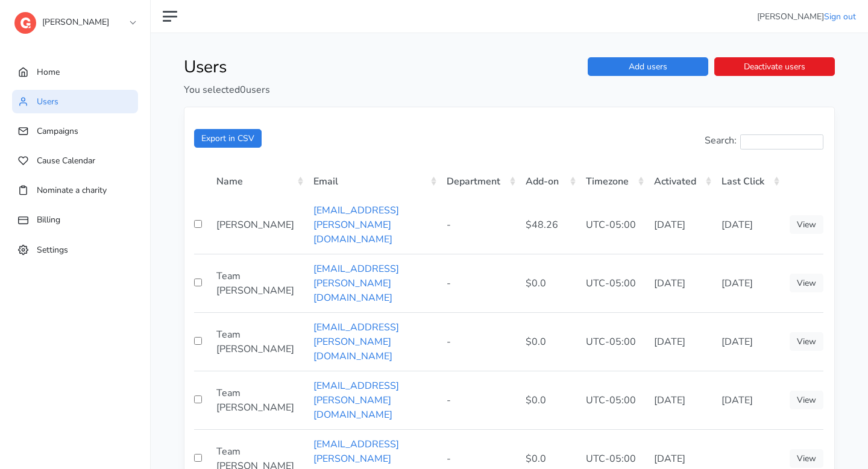 The height and width of the screenshot is (469, 868). What do you see at coordinates (764, 141) in the screenshot?
I see `label: Search:` at bounding box center [764, 141].